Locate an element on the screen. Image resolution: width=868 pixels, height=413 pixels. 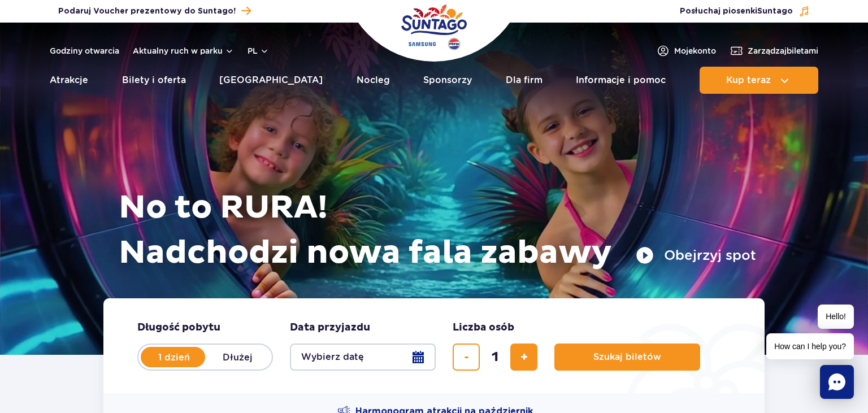
span: Posłuchaj piosenki is located at coordinates (737, 11).